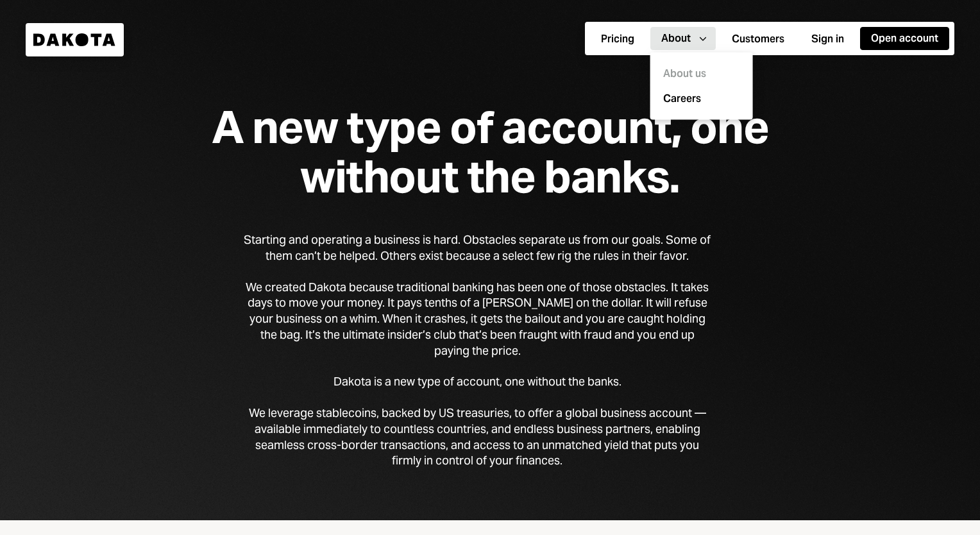  Describe the element at coordinates (618, 39) in the screenshot. I see `button: Pricing` at that location.